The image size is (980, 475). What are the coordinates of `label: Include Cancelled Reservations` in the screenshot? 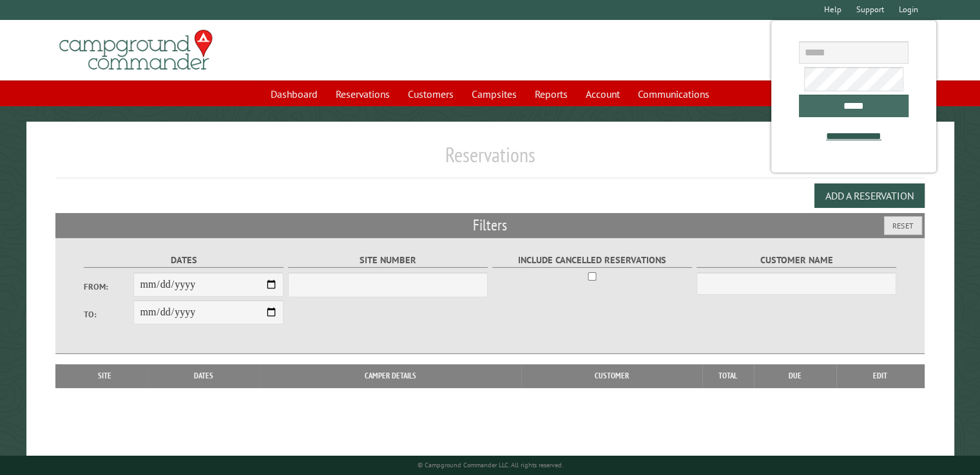 It's located at (592, 260).